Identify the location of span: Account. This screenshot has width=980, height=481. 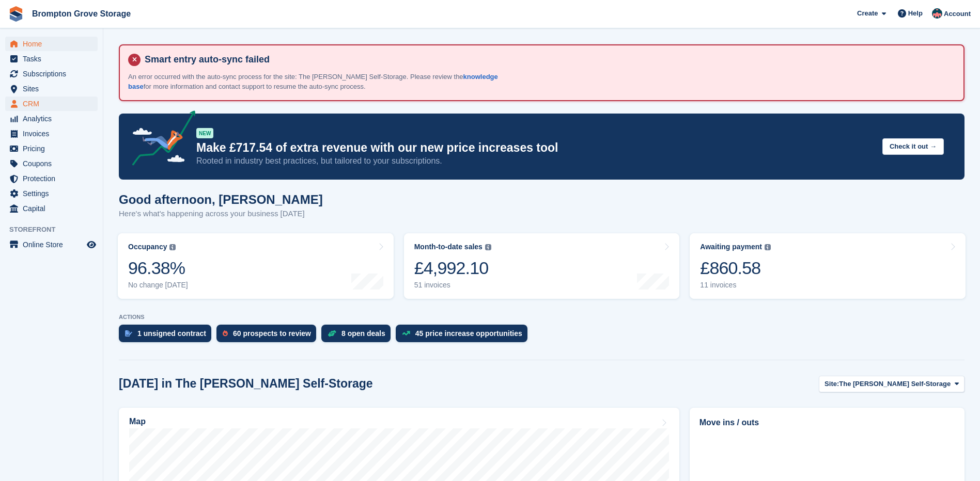
(957, 14).